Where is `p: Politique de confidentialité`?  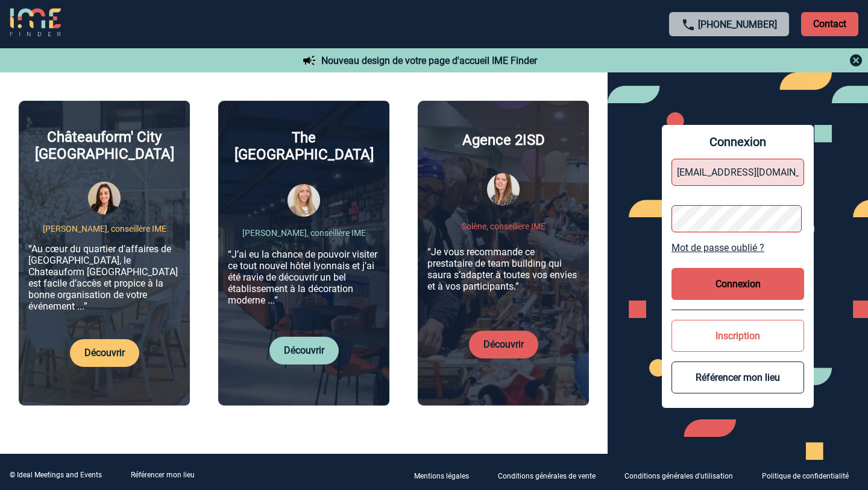
p: Politique de confidentialité is located at coordinates (805, 476).